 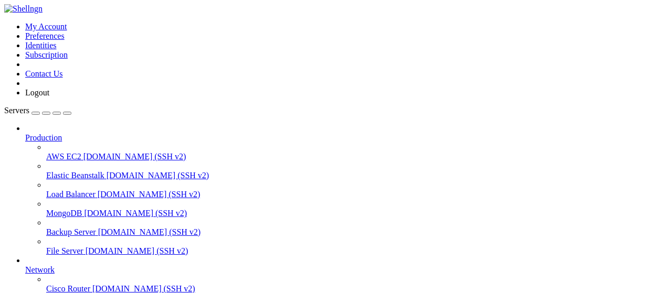 I want to click on a: Preferences, so click(x=45, y=36).